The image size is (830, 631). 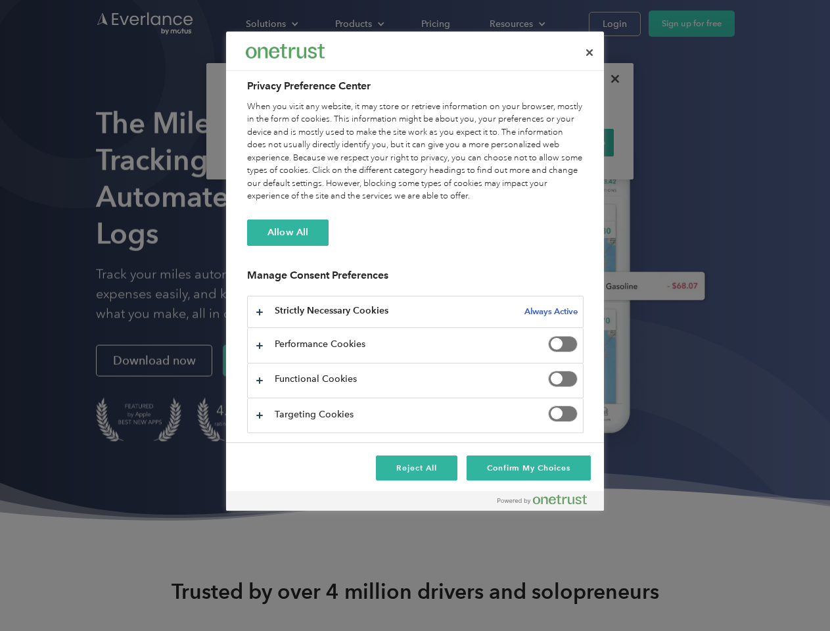 What do you see at coordinates (542, 500) in the screenshot?
I see `img: Powered by OneTrust Opens in a new Tab` at bounding box center [542, 500].